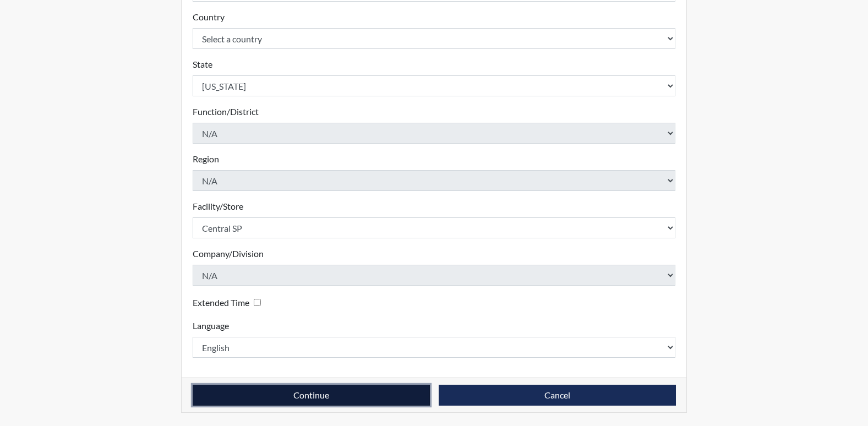  I want to click on label: Company/Division, so click(228, 254).